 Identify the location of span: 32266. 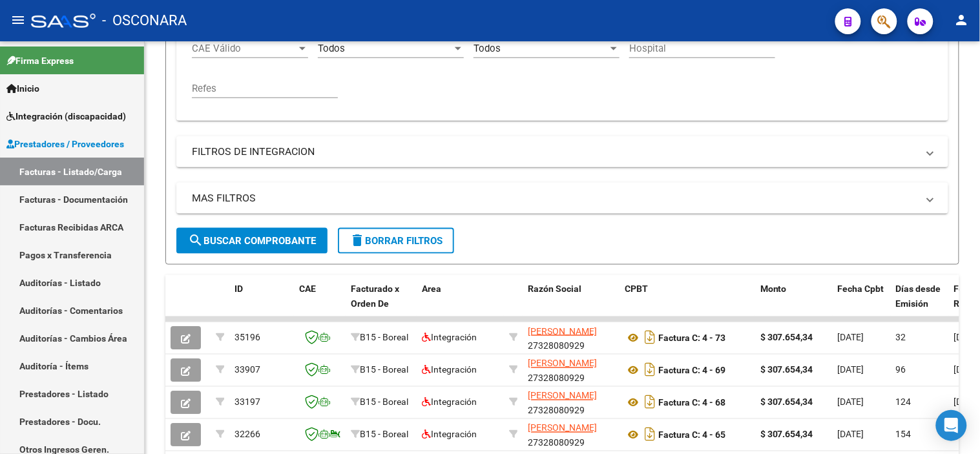
(248, 435).